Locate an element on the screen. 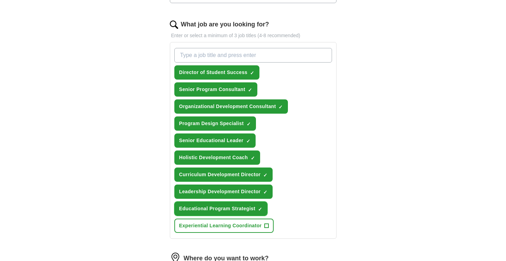  button: Leadership Development Director✓ is located at coordinates (224, 191).